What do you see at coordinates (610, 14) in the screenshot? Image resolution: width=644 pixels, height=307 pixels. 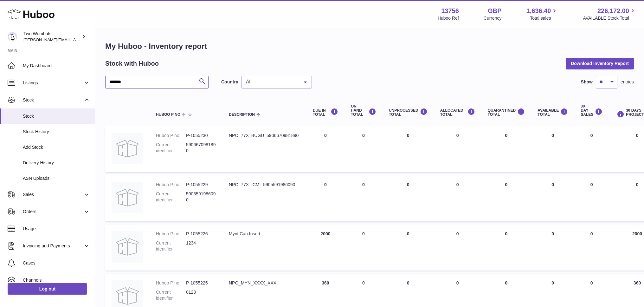 I see `a: 226,172.00 AVAILABLE Stock Total` at bounding box center [610, 14].